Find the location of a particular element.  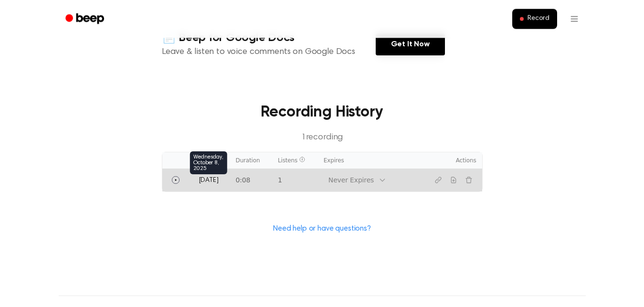

button: Play is located at coordinates (175, 180).